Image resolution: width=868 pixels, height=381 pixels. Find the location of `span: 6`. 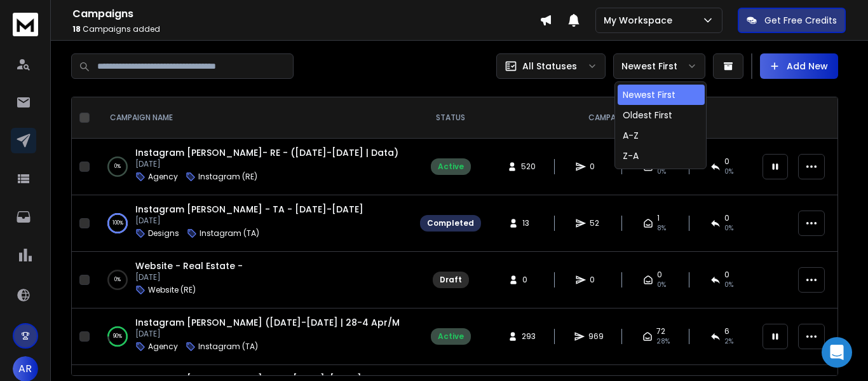

span: 6 is located at coordinates (727, 331).